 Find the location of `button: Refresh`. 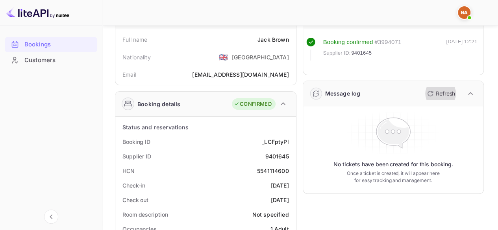

button: Refresh is located at coordinates (440, 94).